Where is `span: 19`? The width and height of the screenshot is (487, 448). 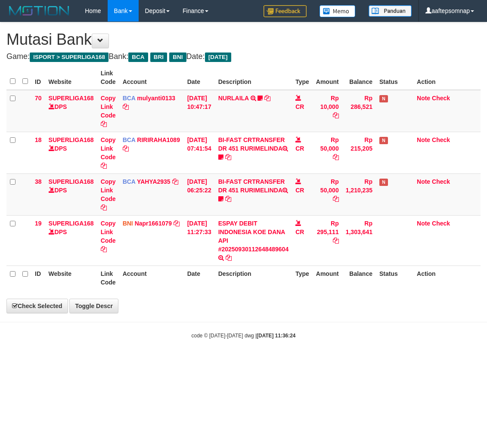
span: 19 is located at coordinates (38, 223).